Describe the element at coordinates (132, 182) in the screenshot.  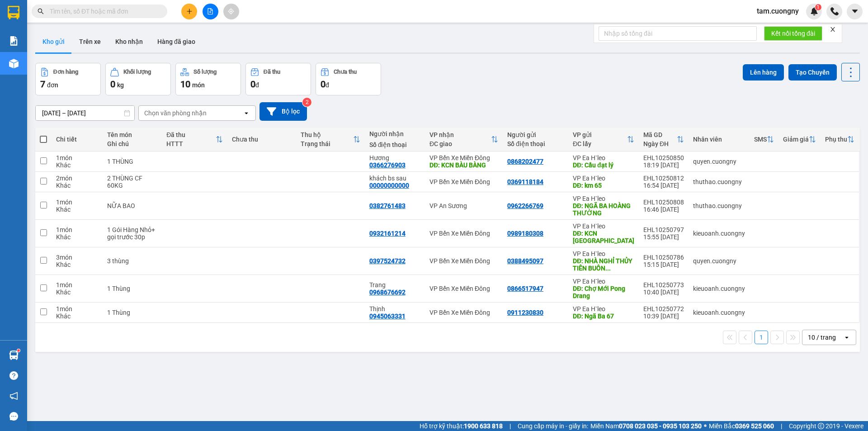
I see `div: 2 THÙNG CF 60KG` at that location.